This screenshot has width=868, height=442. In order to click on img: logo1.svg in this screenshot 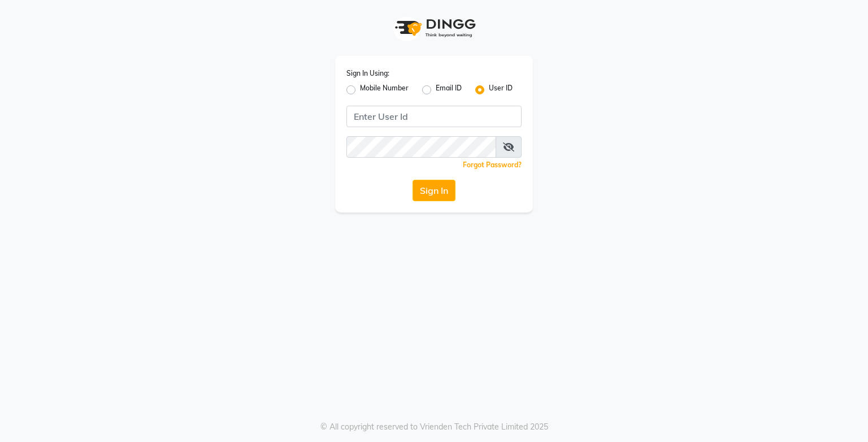, I will do `click(434, 28)`.